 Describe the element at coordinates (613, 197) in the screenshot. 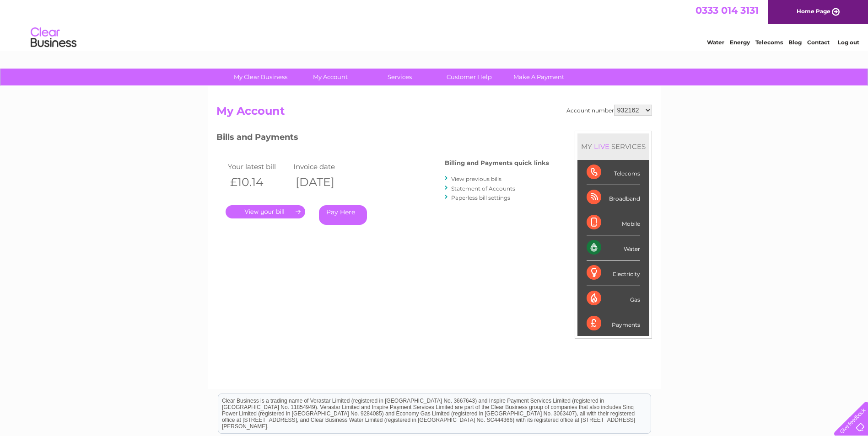

I see `div: Broadband` at that location.